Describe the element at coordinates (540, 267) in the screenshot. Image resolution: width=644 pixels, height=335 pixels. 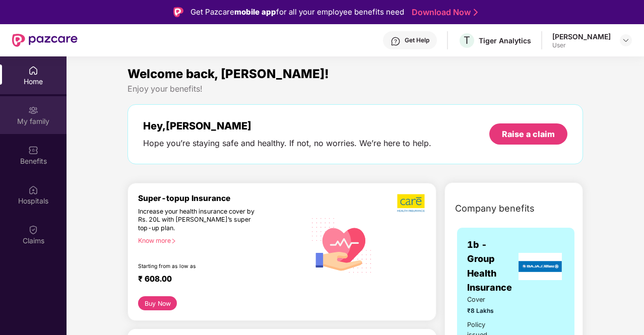
I see `img: insurerLogo` at that location.